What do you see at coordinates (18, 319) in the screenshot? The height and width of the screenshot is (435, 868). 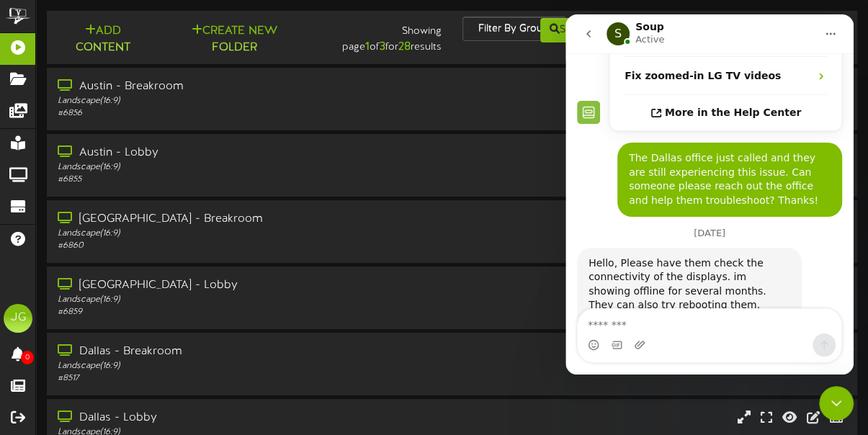 I see `div: JG` at bounding box center [18, 319].